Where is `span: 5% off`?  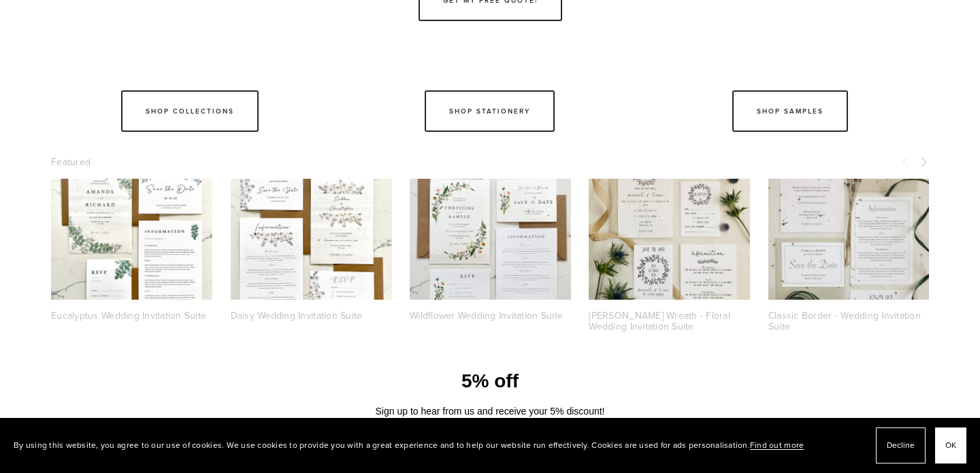
span: 5% off is located at coordinates (490, 381).